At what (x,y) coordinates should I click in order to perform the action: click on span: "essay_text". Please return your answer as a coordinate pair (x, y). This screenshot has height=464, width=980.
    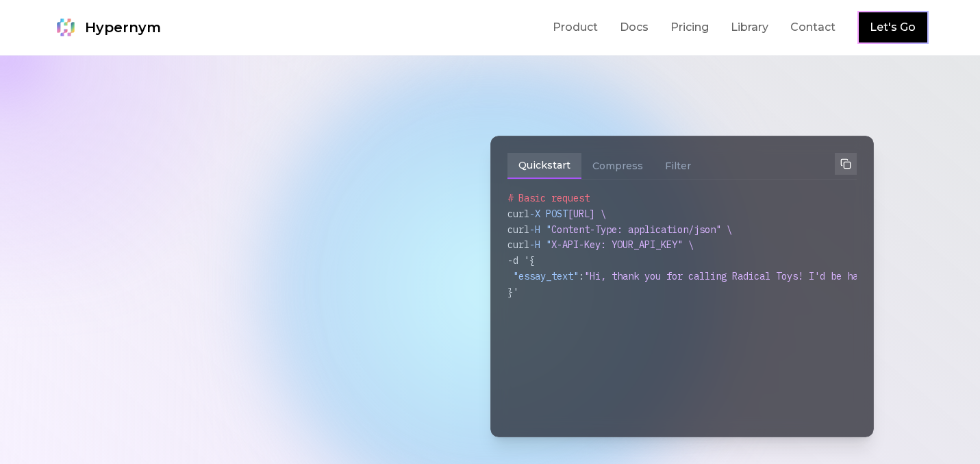
    Looking at the image, I should click on (546, 276).